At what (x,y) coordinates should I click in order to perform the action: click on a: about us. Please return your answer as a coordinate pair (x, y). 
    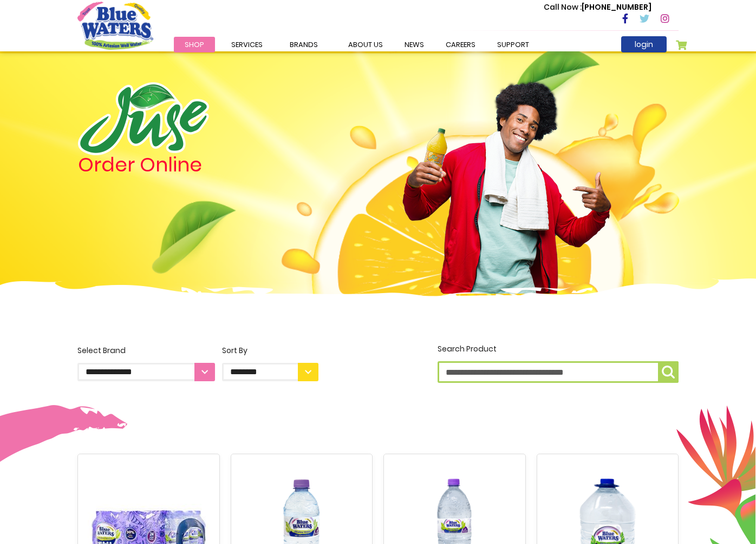
    Looking at the image, I should click on (366, 45).